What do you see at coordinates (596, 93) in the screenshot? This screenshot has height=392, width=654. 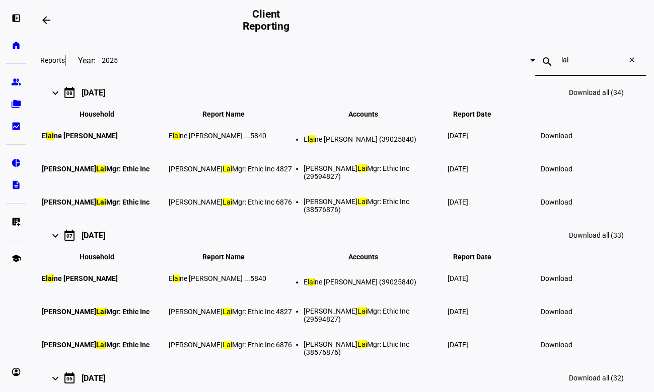 I see `span: Download all (34)` at bounding box center [596, 93].